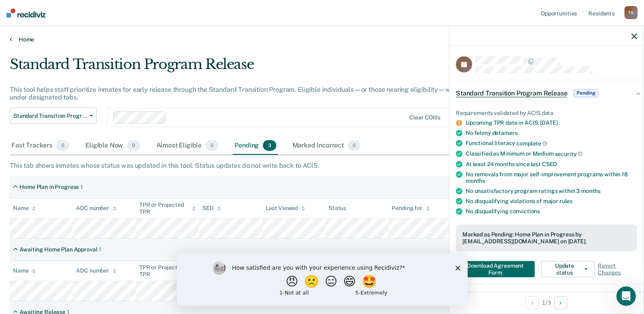 The width and height of the screenshot is (644, 314). I want to click on span: Pending, so click(586, 93).